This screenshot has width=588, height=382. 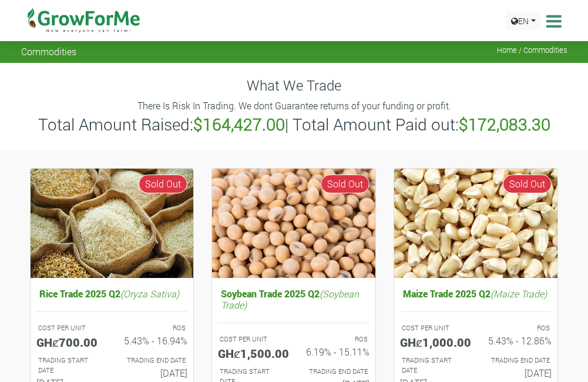 What do you see at coordinates (49, 51) in the screenshot?
I see `span: Commodities` at bounding box center [49, 51].